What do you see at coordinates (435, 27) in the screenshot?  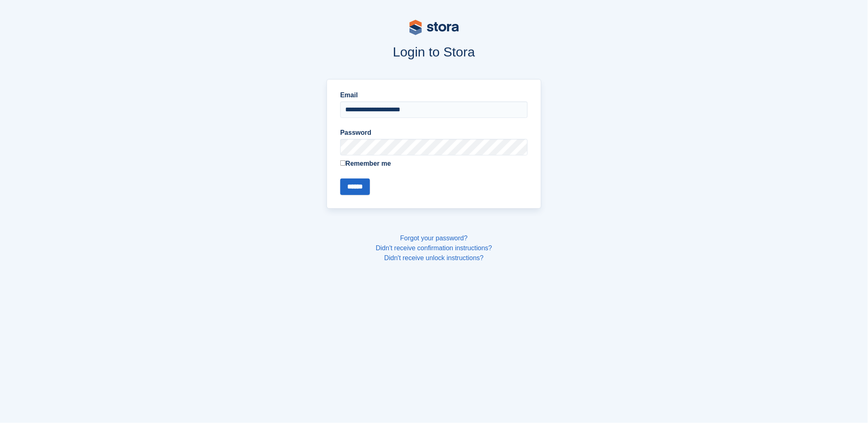 I see `img: stora-logo-53a41332b3708ae10de48c4981b4e9114cc0af31d8433b30ea865607fb682f29.svg` at bounding box center [435, 27].